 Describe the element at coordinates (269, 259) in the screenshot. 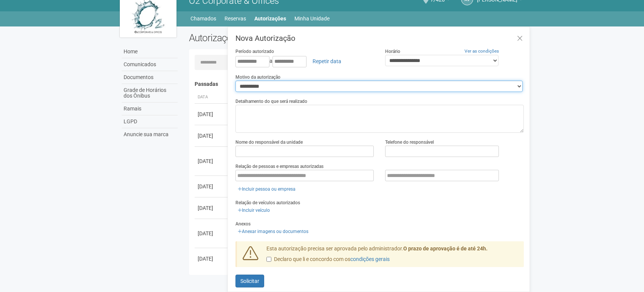

I see `input: Declaro que li e concordo com oscondições gerais` at that location.